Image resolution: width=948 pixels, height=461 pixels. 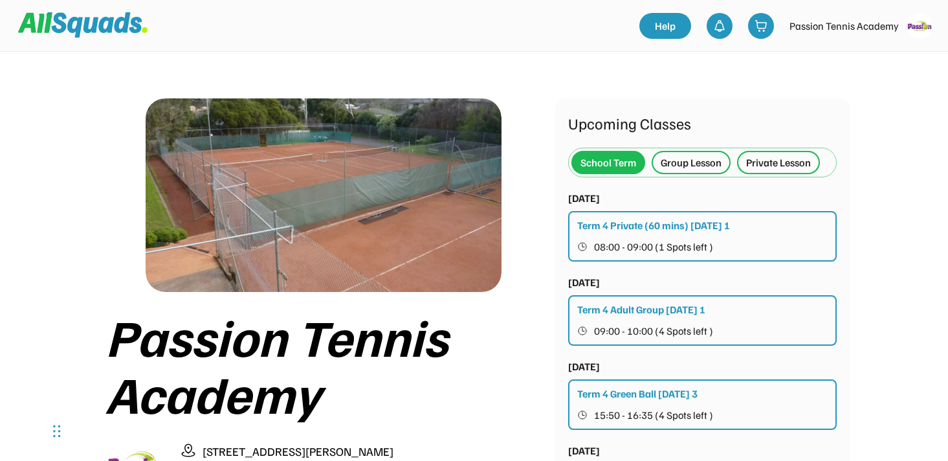 I want to click on img: bell-03%20%281%29.svg, so click(x=719, y=26).